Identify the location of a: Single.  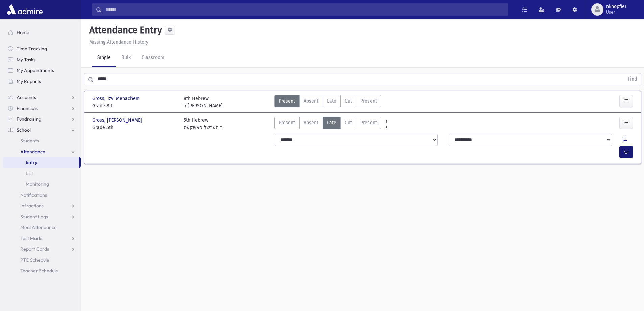
(104, 58).